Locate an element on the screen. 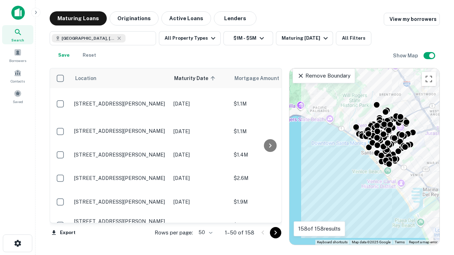 This screenshot has width=454, height=255. p: $2.6M is located at coordinates (269, 178).